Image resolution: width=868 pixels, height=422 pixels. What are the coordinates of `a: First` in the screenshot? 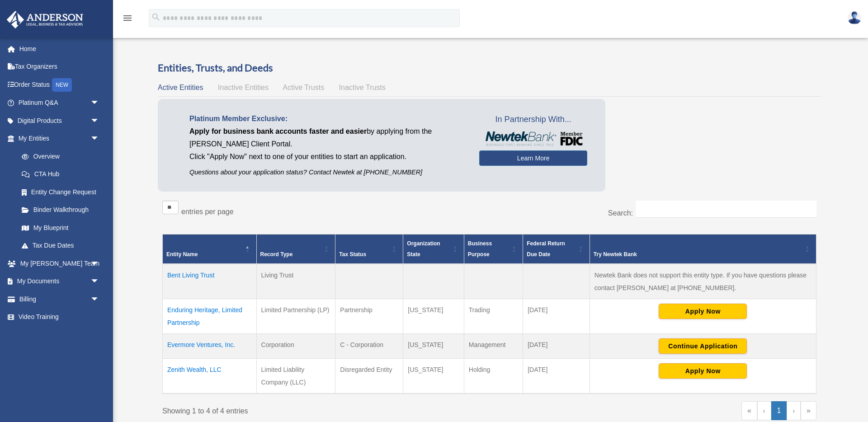 It's located at (749, 410).